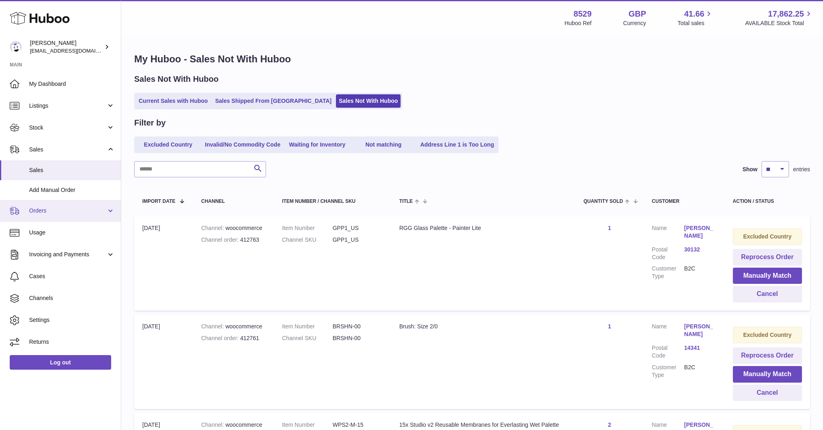 The height and width of the screenshot is (430, 823). Describe the element at coordinates (484, 228) in the screenshot. I see `div: RGG Glass Palette - Painter Lite` at that location.